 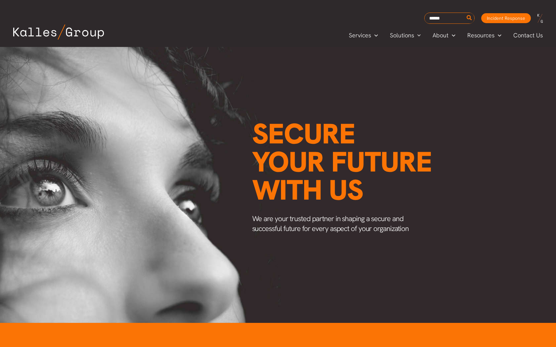 I want to click on div: Incident Response, so click(x=506, y=18).